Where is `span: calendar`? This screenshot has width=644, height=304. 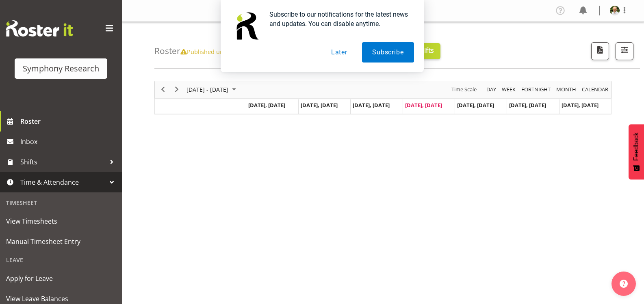
span: calendar is located at coordinates (595, 90).